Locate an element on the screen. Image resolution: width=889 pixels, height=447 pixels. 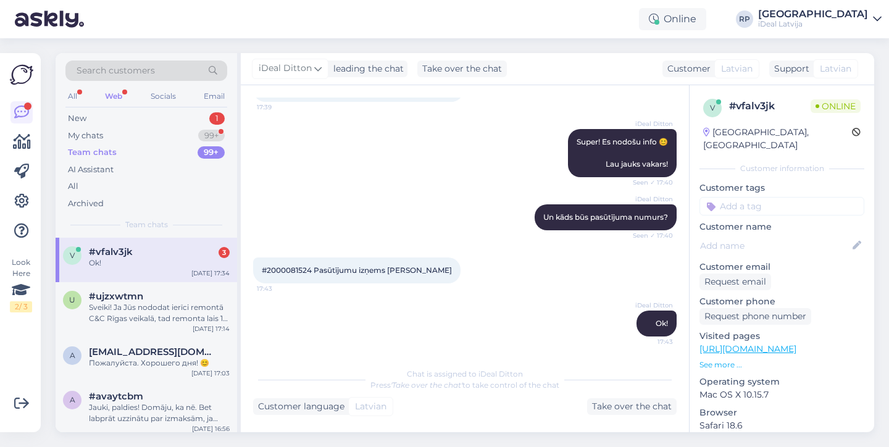
div: 3 is located at coordinates (224, 252).